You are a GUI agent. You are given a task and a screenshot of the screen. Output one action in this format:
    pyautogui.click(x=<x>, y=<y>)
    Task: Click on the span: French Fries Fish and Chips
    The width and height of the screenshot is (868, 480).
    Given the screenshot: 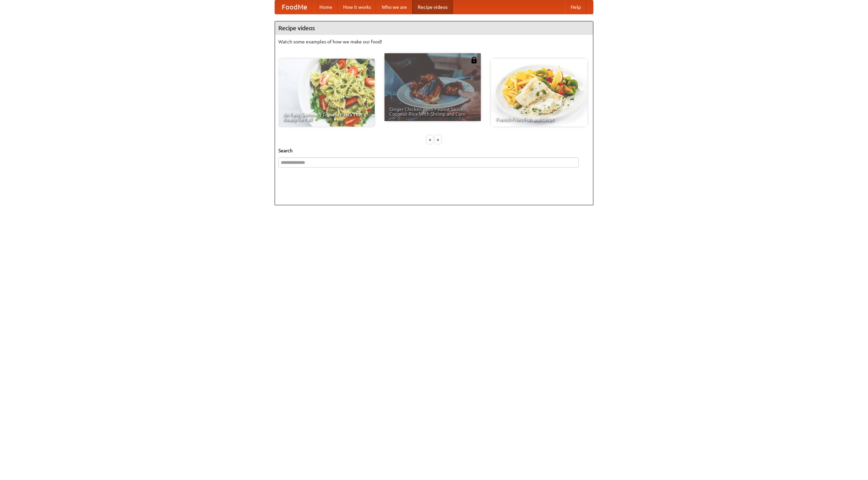 What is the action you would take?
    pyautogui.click(x=539, y=120)
    